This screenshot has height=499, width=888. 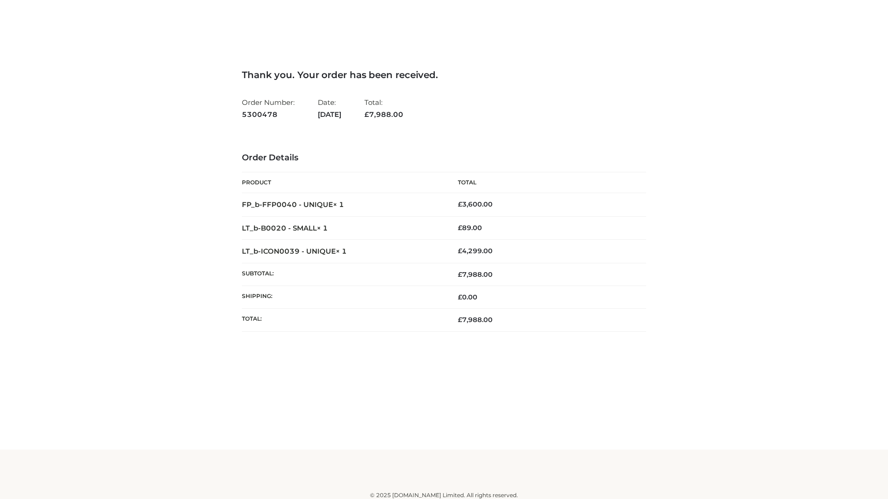 I want to click on th: Total, so click(x=545, y=183).